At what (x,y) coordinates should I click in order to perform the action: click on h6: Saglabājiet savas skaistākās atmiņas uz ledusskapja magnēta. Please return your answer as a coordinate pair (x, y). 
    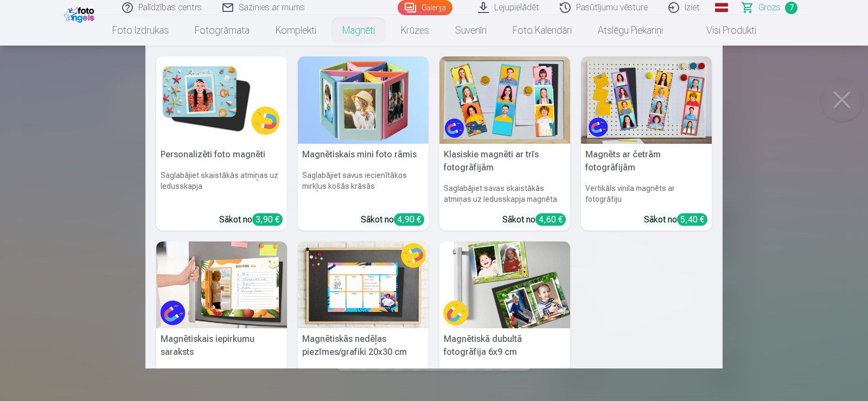
    Looking at the image, I should click on (505, 193).